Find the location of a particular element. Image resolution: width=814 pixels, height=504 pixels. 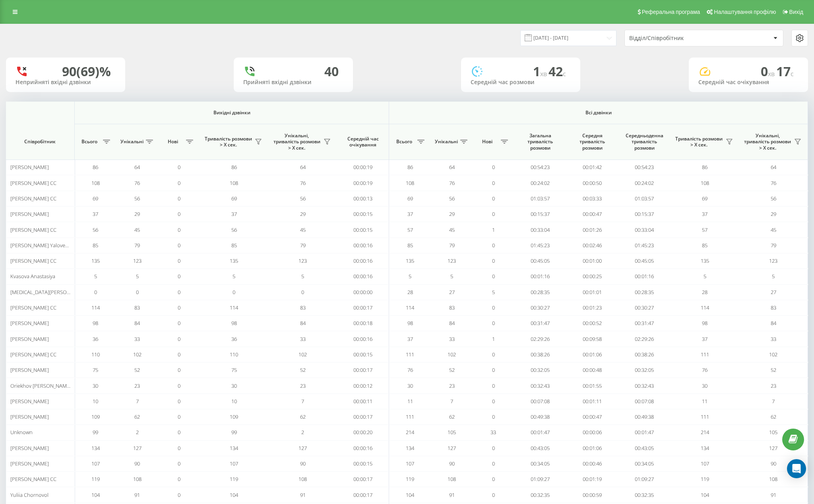

td: 00:01:55 is located at coordinates (592, 385).